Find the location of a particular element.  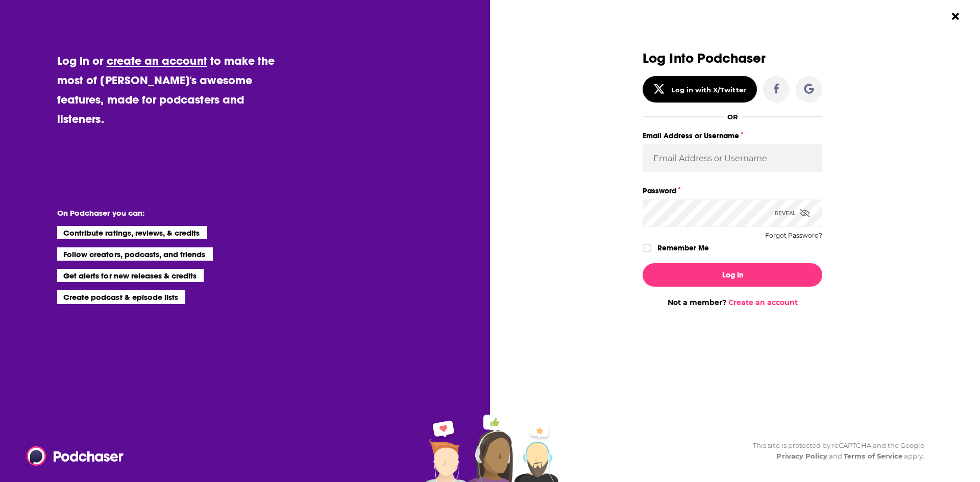

li: Create podcast & episode lists is located at coordinates (122, 297).